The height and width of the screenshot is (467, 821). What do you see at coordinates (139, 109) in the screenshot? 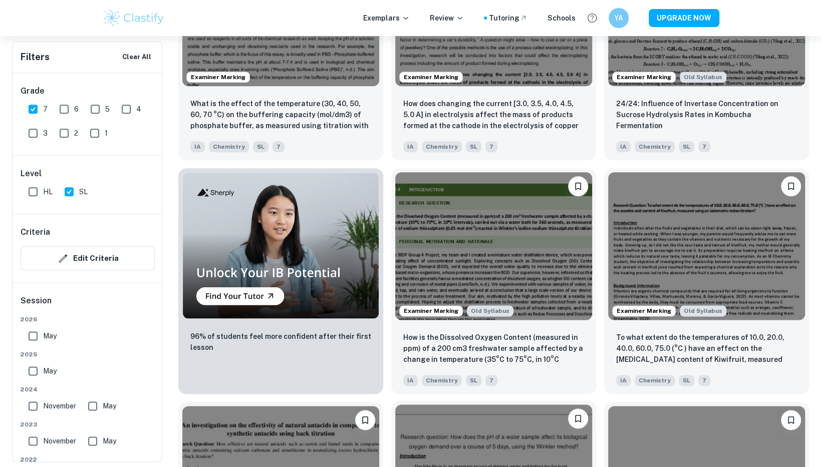
I see `span: 4` at bounding box center [139, 109].